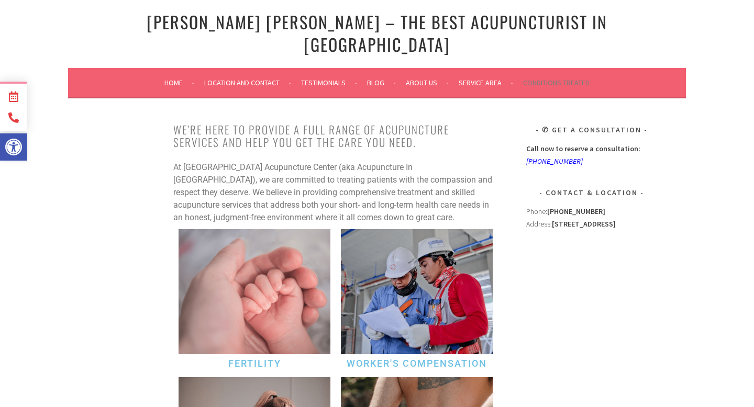  Describe the element at coordinates (592, 193) in the screenshot. I see `h3: Contact & Location` at that location.